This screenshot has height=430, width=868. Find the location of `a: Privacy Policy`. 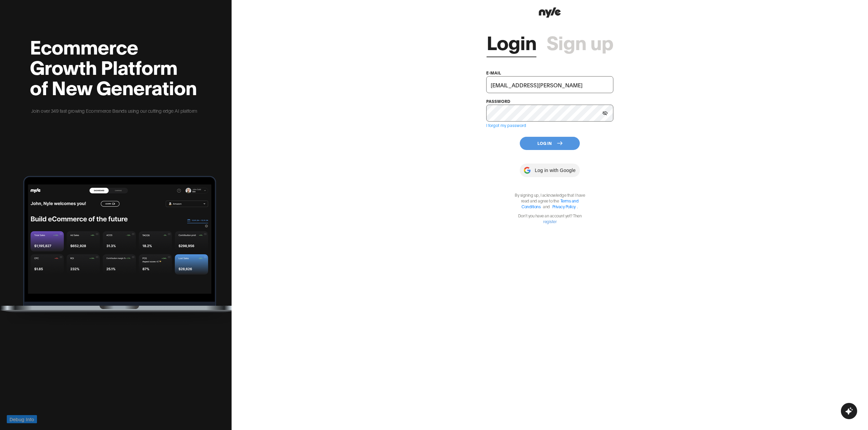

a: Privacy Policy is located at coordinates (564, 206).